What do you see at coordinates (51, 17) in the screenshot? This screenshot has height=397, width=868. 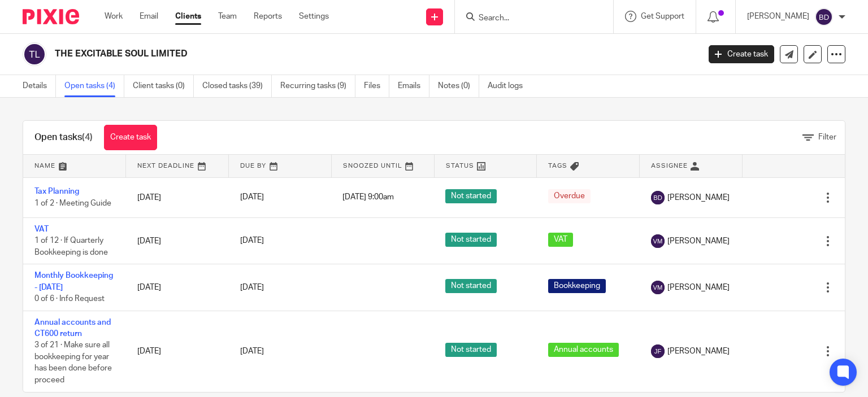 I see `img: Pixie` at bounding box center [51, 17].